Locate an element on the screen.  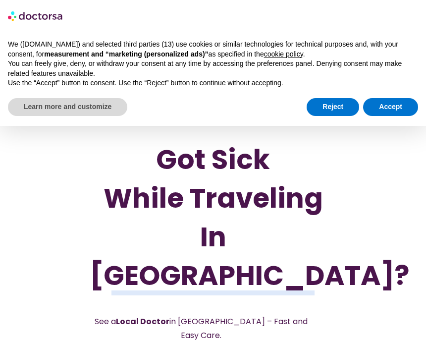
button: Accept is located at coordinates (390, 107).